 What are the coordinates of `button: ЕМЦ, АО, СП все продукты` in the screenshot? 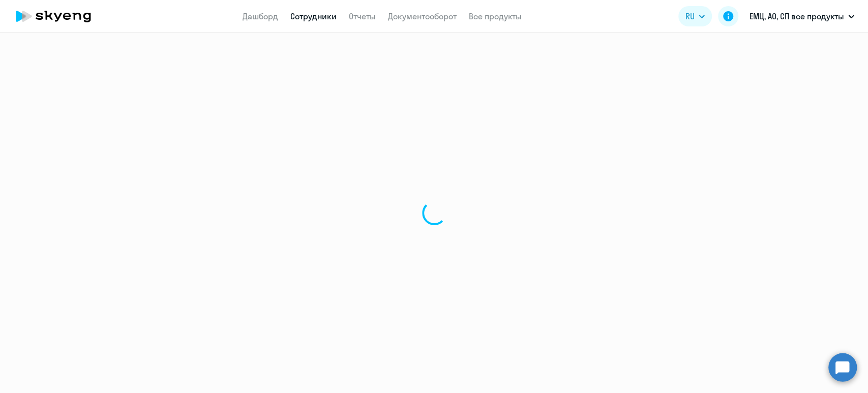 It's located at (802, 17).